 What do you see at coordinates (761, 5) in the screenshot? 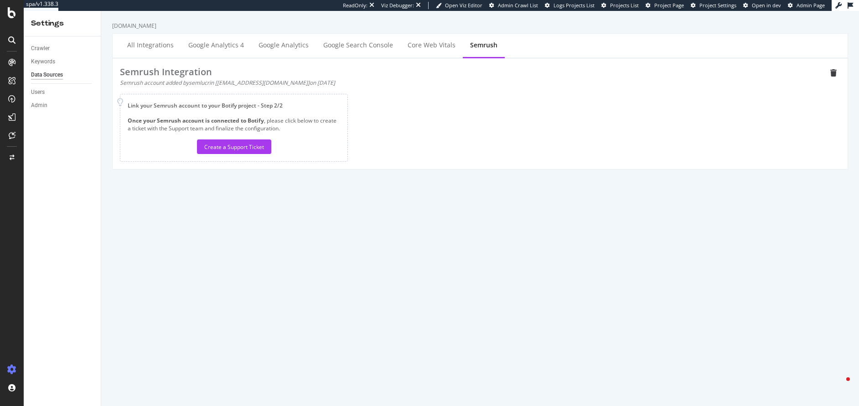
I see `a: Open in dev` at bounding box center [761, 5].